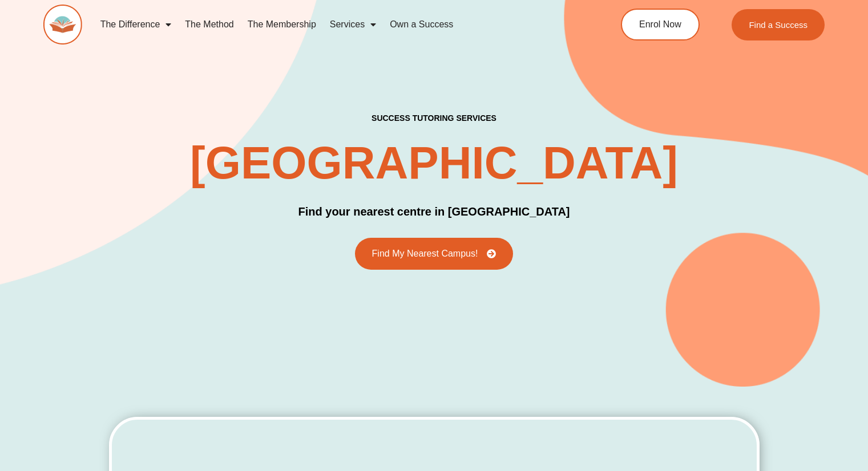 This screenshot has width=868, height=471. What do you see at coordinates (353, 25) in the screenshot?
I see `a: Services` at bounding box center [353, 25].